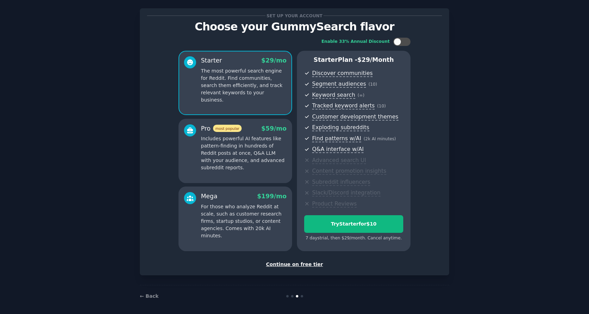 Image resolution: width=589 pixels, height=314 pixels. I want to click on div: Enable 33% Annual Discount, so click(356, 42).